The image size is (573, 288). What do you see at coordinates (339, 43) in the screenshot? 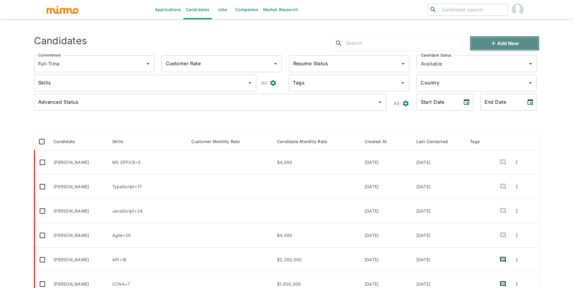
I see `button: search` at bounding box center [339, 43].